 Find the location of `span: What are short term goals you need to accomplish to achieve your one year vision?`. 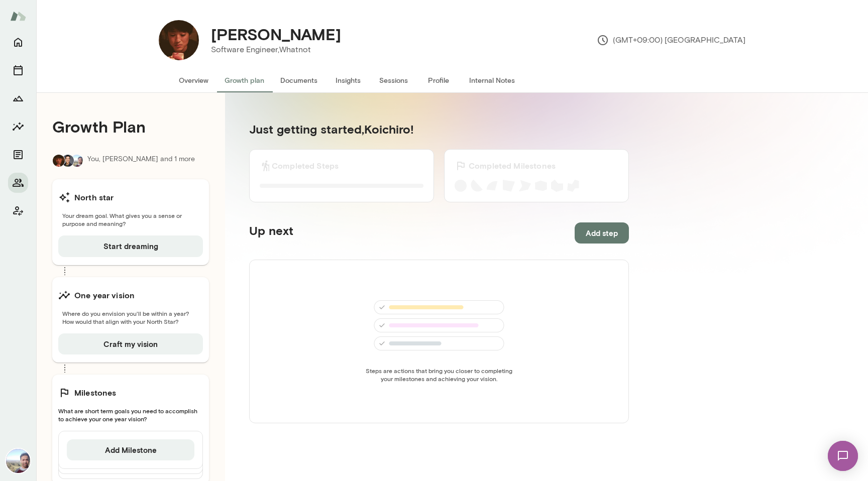

span: What are short term goals you need to accomplish to achieve your one year vision? is located at coordinates (130, 415).